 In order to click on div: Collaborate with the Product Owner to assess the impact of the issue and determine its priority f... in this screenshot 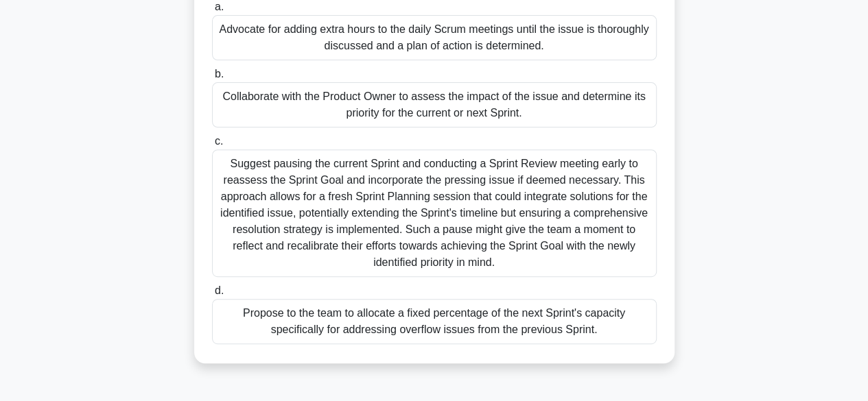, I will do `click(434, 105)`.